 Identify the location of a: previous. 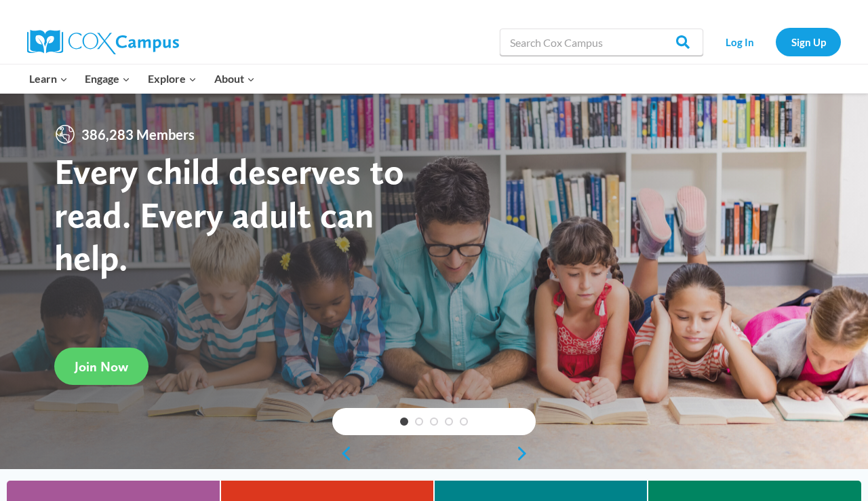
(342, 453).